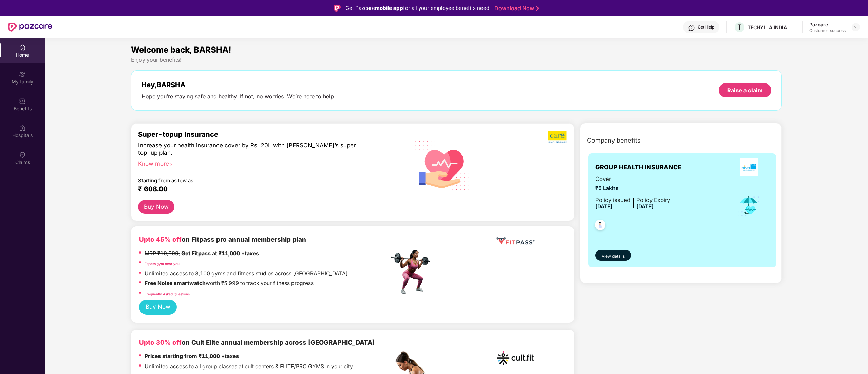 The height and width of the screenshot is (374, 868). What do you see at coordinates (162, 253) in the screenshot?
I see `del: MRP ₹19,999,` at bounding box center [162, 253].